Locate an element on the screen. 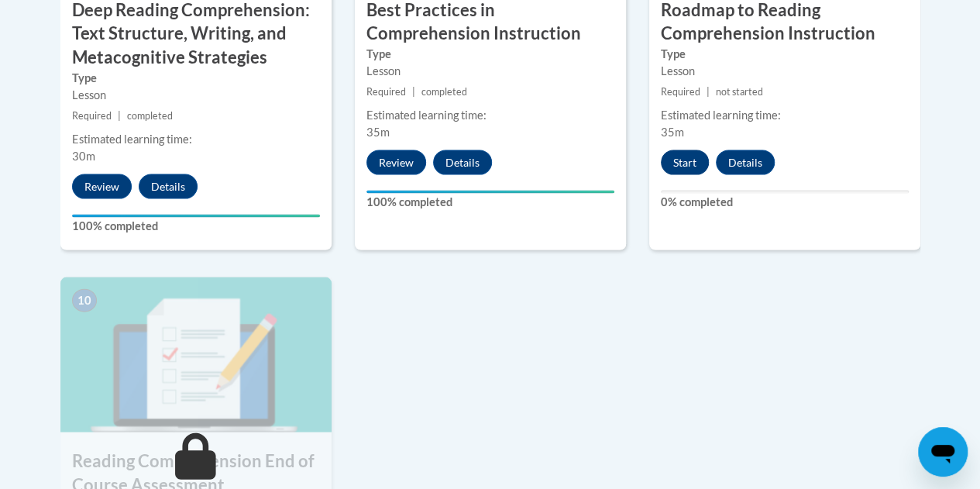 This screenshot has width=980, height=489. label: 0% completed is located at coordinates (785, 202).